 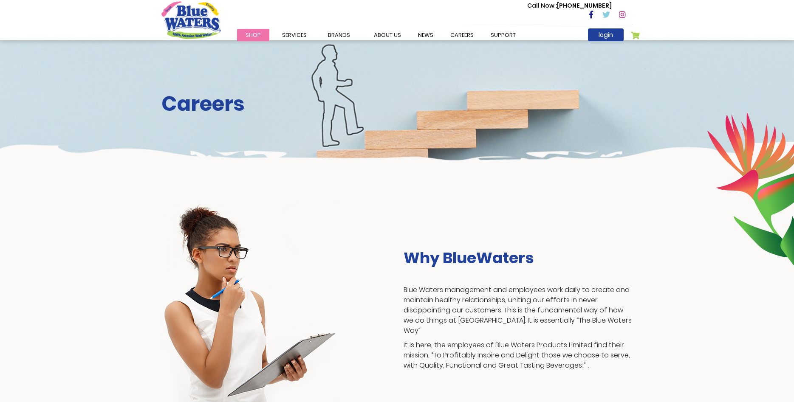 I want to click on span: Brands, so click(x=339, y=35).